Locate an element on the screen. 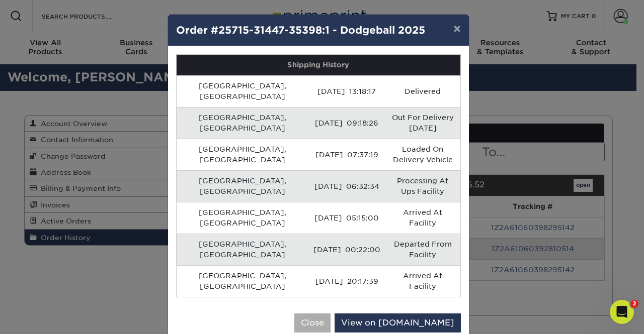 The image size is (644, 334). span: 2 is located at coordinates (634, 303).